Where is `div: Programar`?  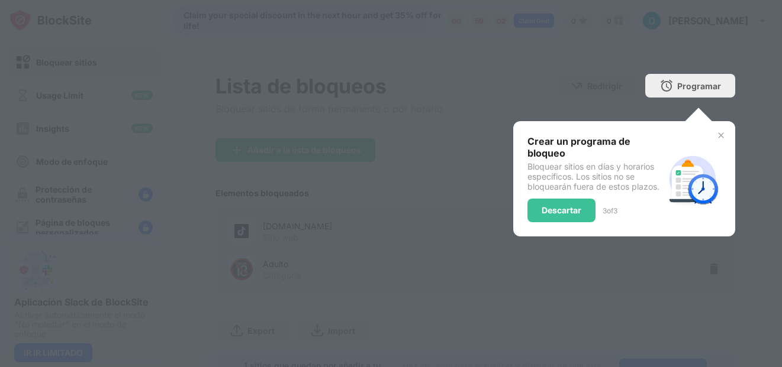
div: Programar is located at coordinates (699, 86).